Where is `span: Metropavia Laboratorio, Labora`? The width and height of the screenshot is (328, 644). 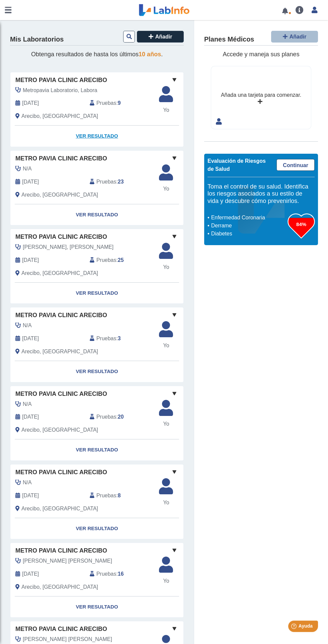 span: Metropavia Laboratorio, Labora is located at coordinates (60, 90).